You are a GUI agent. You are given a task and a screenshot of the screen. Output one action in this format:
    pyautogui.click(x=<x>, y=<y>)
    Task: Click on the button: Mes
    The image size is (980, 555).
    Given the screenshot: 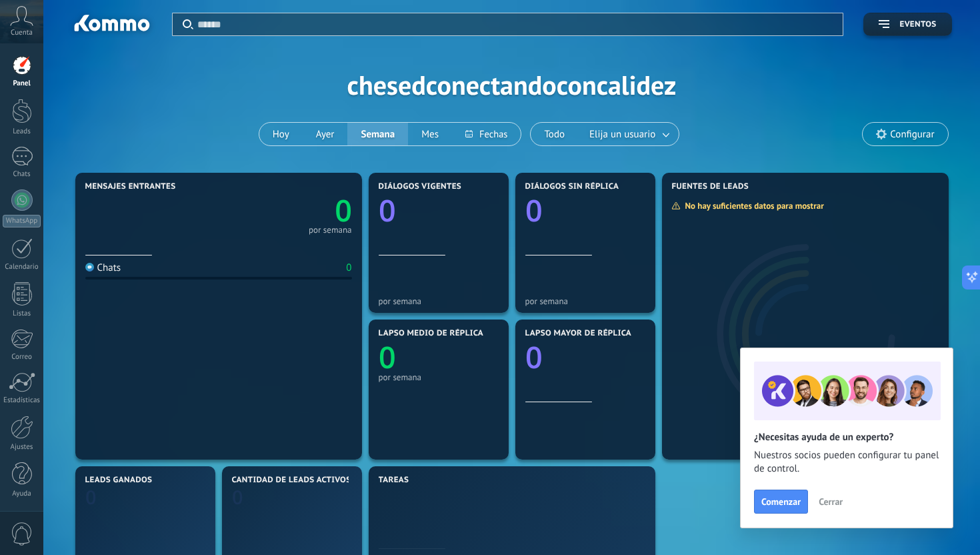 What is the action you would take?
    pyautogui.click(x=430, y=134)
    